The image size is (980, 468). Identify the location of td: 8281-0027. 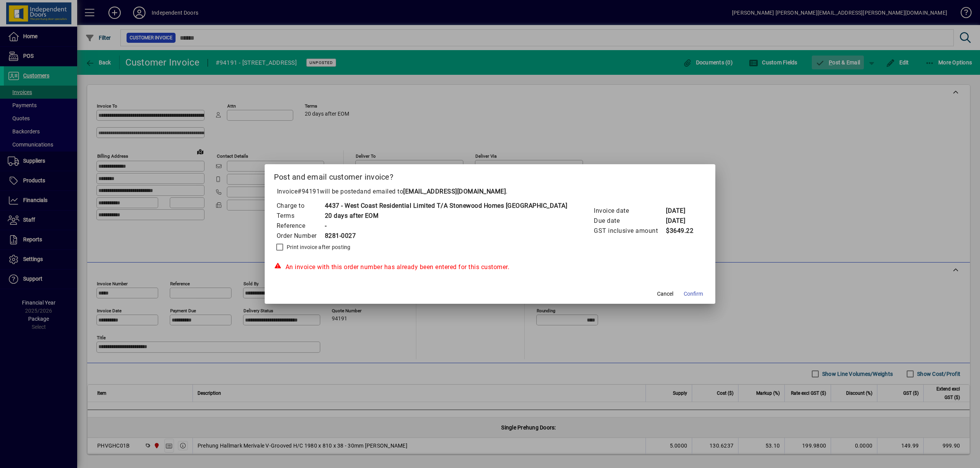
(446, 236).